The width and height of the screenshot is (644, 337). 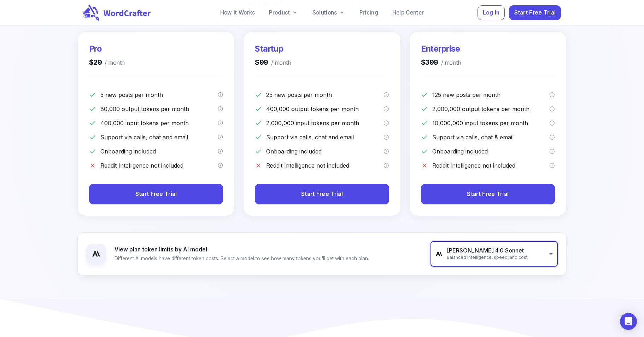 I want to click on a: How it Works, so click(x=238, y=13).